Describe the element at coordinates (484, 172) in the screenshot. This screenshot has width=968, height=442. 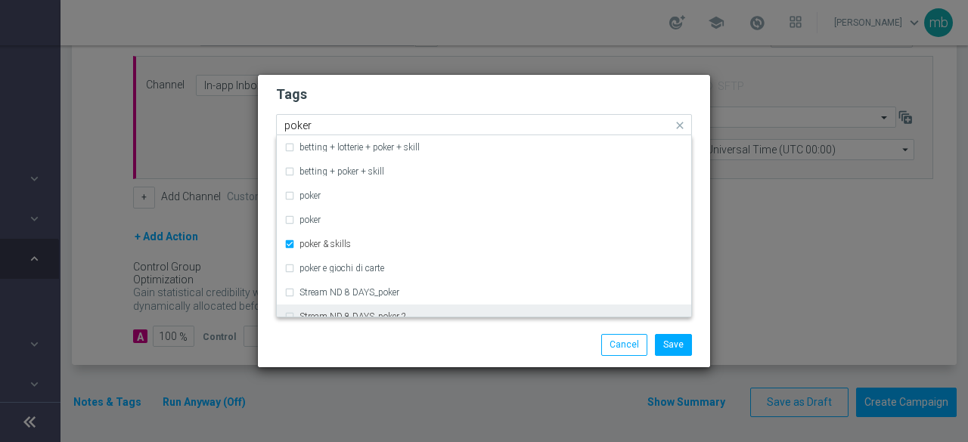
I see `div: betting + poker + skill` at that location.